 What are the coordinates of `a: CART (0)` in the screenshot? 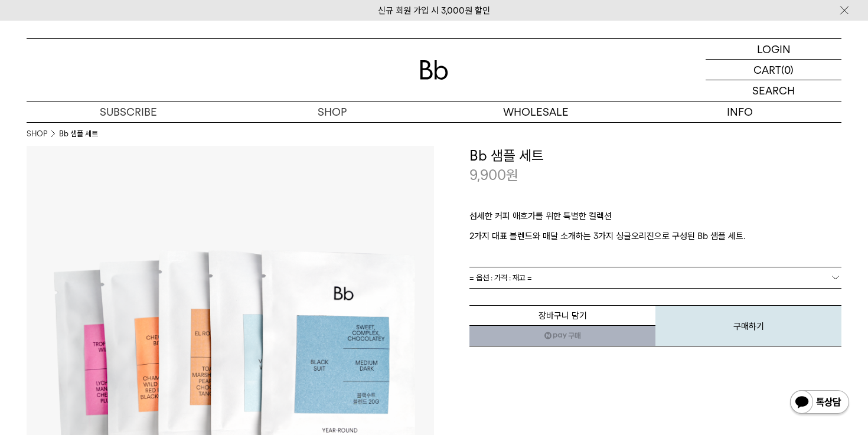 It's located at (774, 69).